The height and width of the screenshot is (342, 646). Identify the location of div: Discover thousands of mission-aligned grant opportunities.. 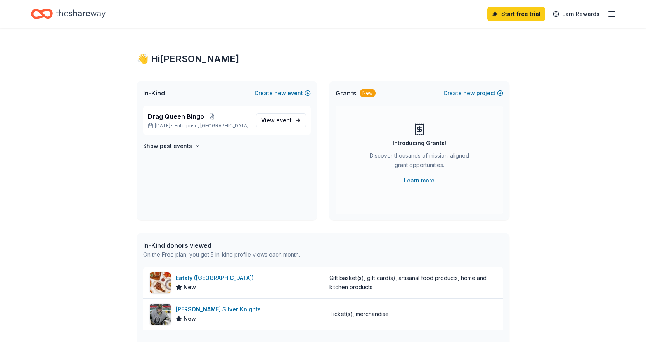
(419, 162).